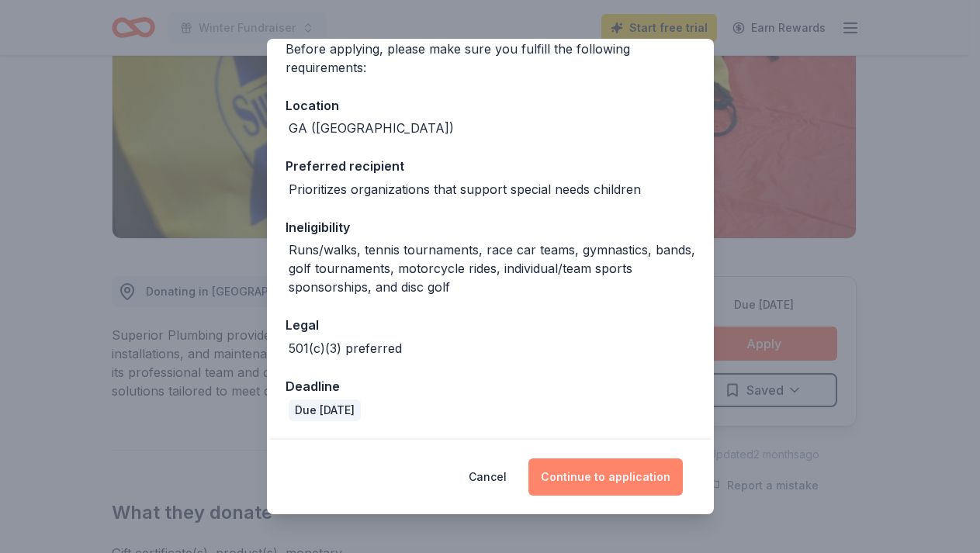  What do you see at coordinates (491, 106) in the screenshot?
I see `div: Location` at bounding box center [491, 106].